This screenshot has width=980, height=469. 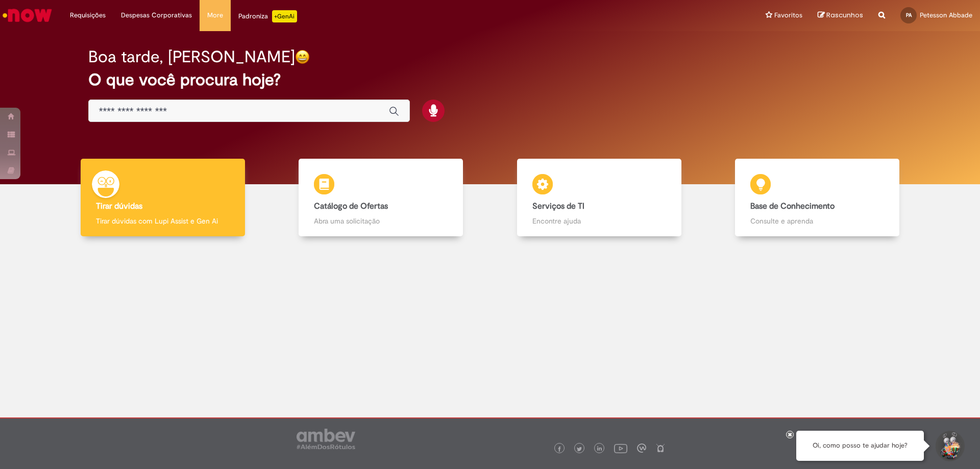 I want to click on a: Catálogo de Ofertas Abra uma solicitação, so click(x=381, y=197).